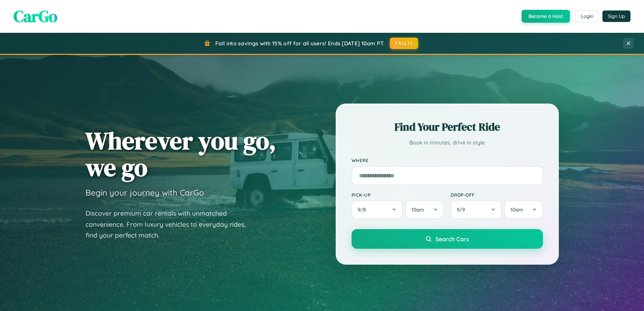 The width and height of the screenshot is (644, 311). What do you see at coordinates (35, 16) in the screenshot?
I see `span: CarGo` at bounding box center [35, 16].